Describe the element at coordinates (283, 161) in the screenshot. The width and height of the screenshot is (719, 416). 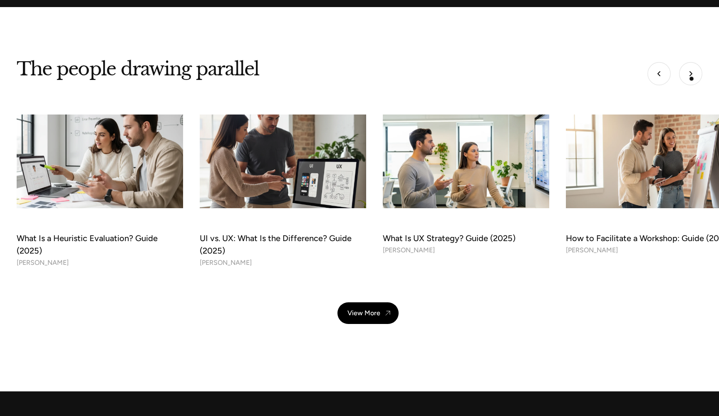
I see `img: UI vs. UX: What Is the Difference? Guide (2025)` at that location.